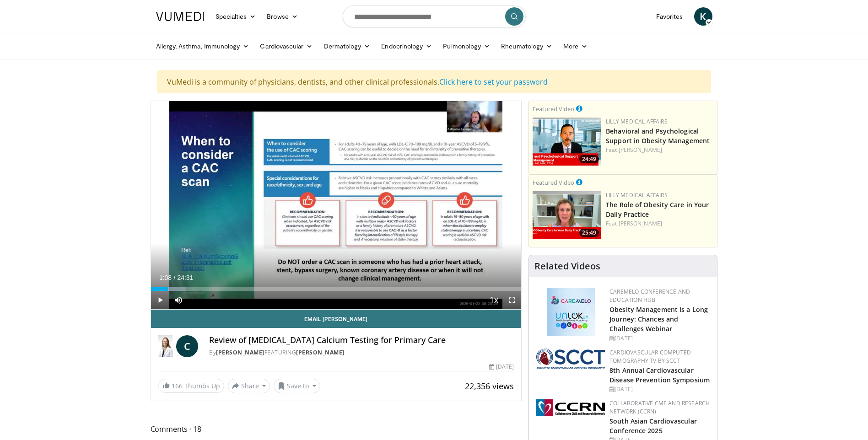 The height and width of the screenshot is (440, 868). I want to click on a: The Role of Obesity Care in Your Daily Practice, so click(657, 209).